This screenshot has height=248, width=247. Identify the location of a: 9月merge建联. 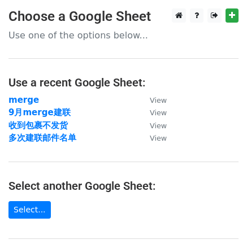
(40, 113).